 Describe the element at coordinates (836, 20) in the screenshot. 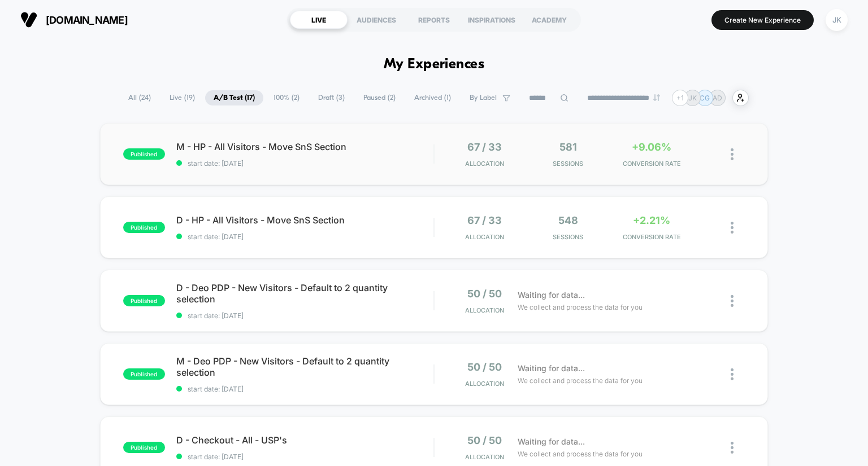

I see `button: JK` at that location.